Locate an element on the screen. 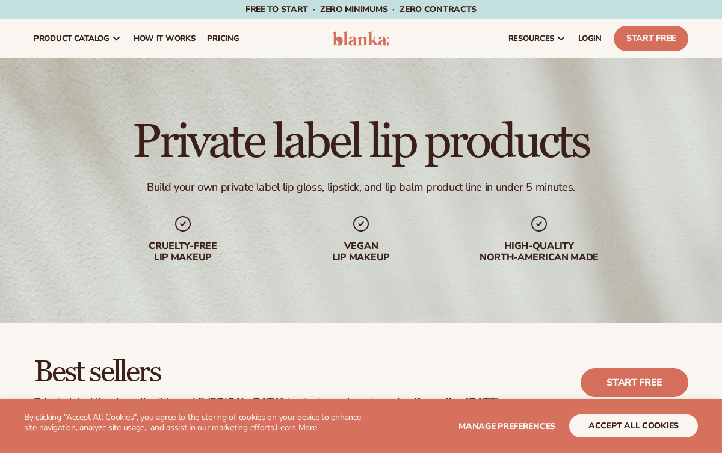 The height and width of the screenshot is (453, 722). div: Vegan lip makeup is located at coordinates (361, 252).